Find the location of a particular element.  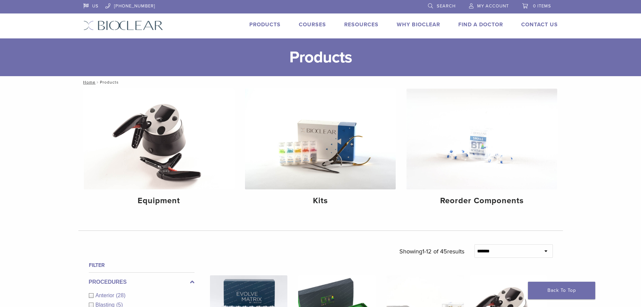

a: Equipment is located at coordinates (159, 150).